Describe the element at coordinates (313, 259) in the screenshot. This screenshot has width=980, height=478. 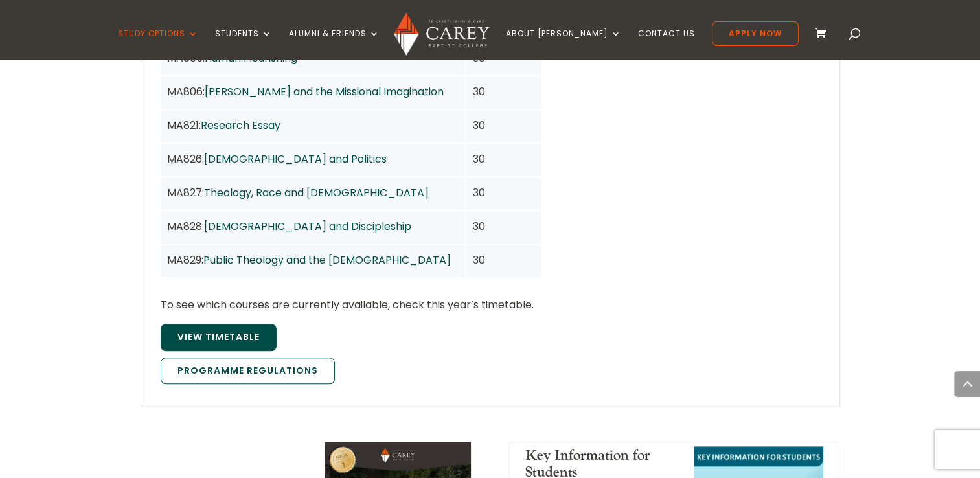
I see `div: MA829:` at that location.